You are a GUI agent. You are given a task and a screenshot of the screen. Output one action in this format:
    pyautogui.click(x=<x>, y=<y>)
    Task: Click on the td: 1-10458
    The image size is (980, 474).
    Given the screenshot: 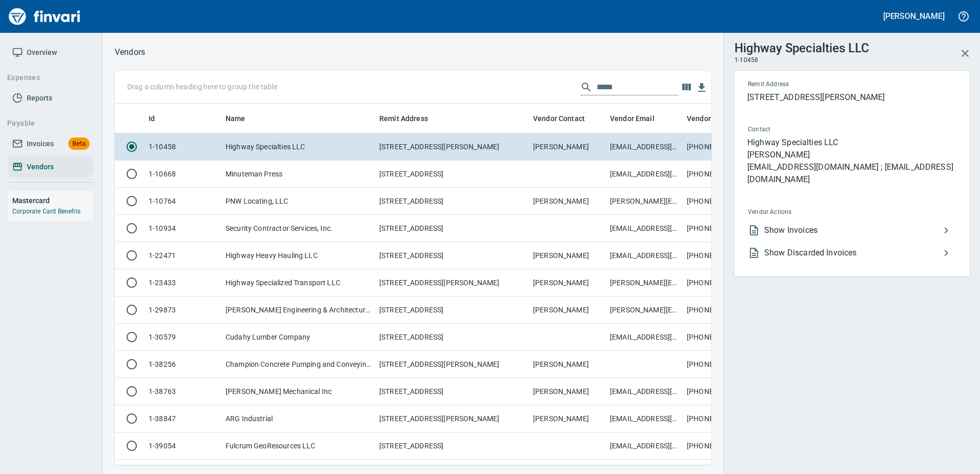 What is the action you would take?
    pyautogui.click(x=183, y=147)
    